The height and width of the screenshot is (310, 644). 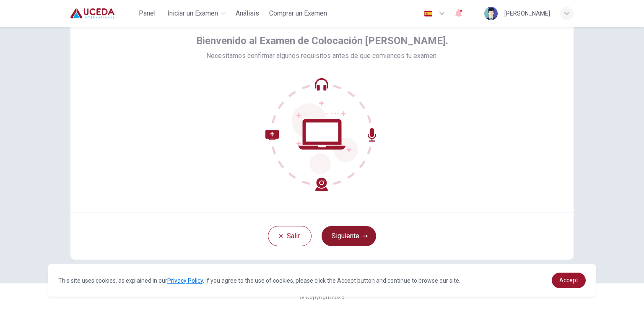 What do you see at coordinates (298, 13) in the screenshot?
I see `button: Comprar un Examen` at bounding box center [298, 13].